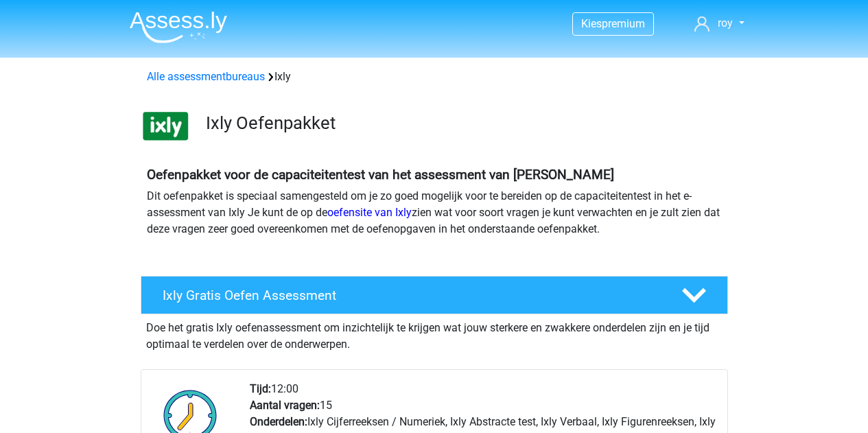  What do you see at coordinates (260, 389) in the screenshot?
I see `b: Tijd:` at bounding box center [260, 389].